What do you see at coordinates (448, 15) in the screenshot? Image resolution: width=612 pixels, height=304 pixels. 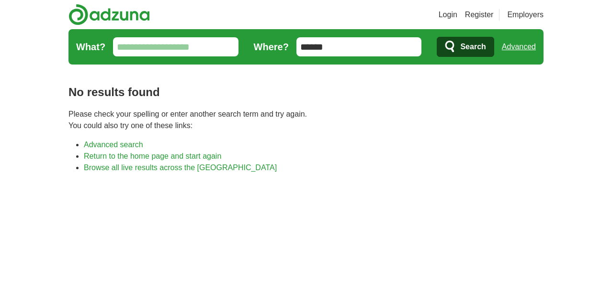 I see `a: Login` at bounding box center [448, 15].